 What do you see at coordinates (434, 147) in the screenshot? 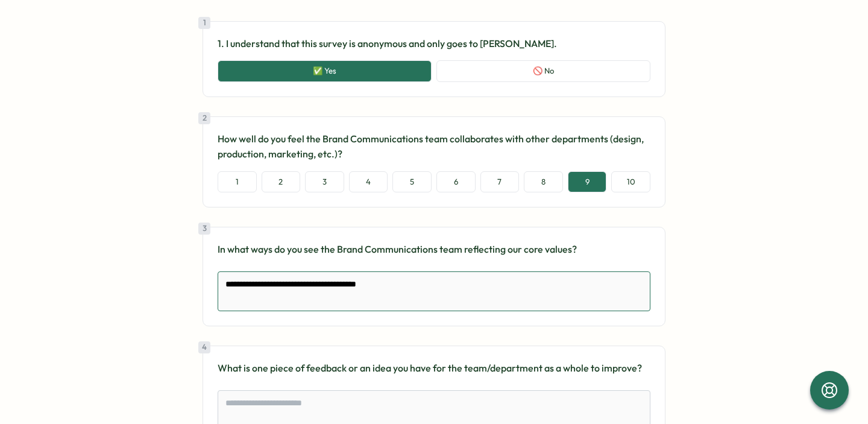
I see `p: How well do you feel the Brand Communications team collaborates with other departments (design, p...` at bounding box center [434, 147].